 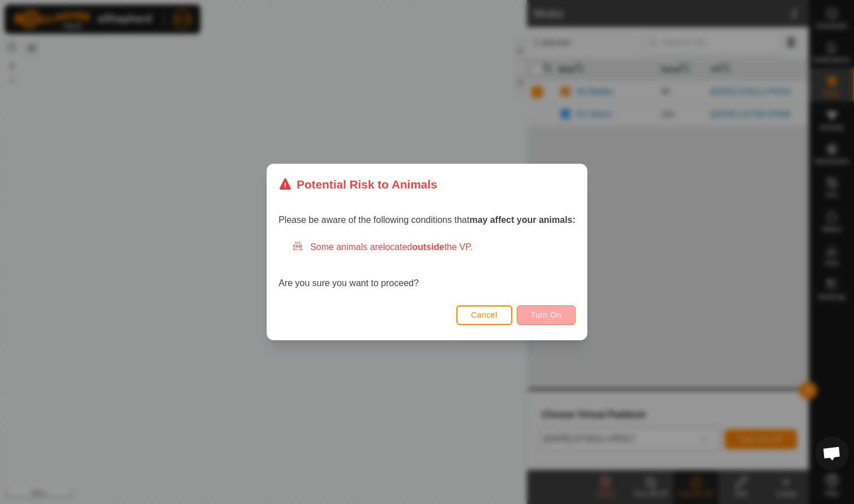 What do you see at coordinates (546, 315) in the screenshot?
I see `button: Turn On` at bounding box center [546, 315].